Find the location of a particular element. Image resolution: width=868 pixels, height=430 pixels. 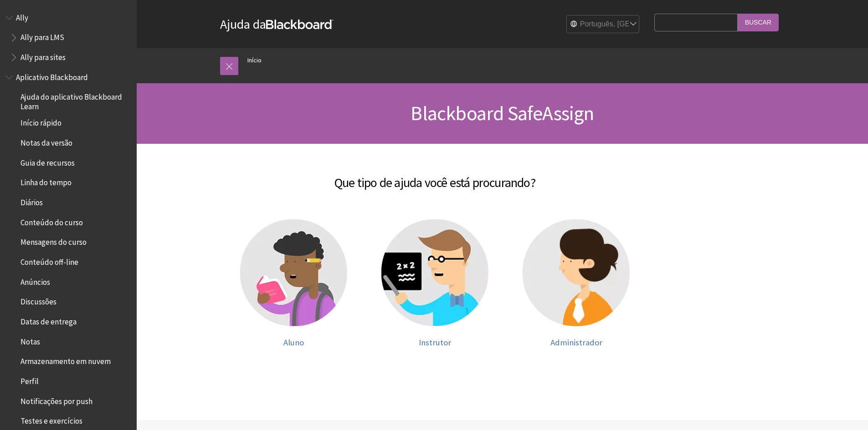

span: Discussões is located at coordinates (39, 300).